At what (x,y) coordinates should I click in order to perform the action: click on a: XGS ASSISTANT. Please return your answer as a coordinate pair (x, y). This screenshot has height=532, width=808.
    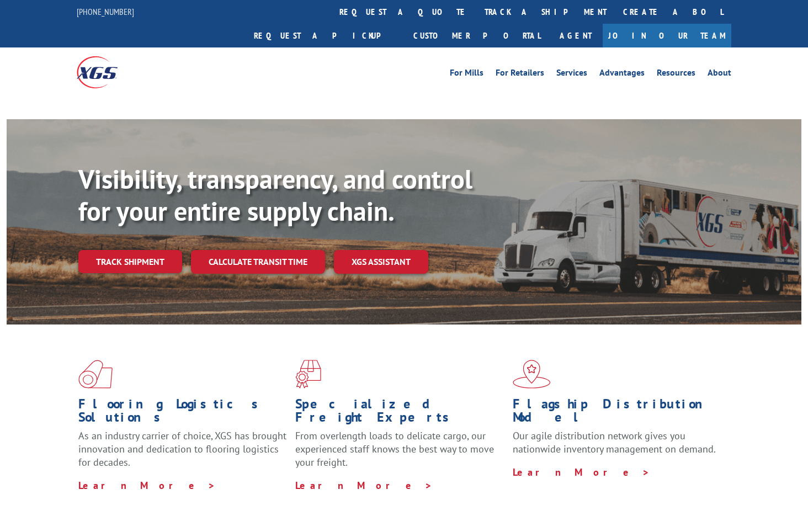
    Looking at the image, I should click on (380, 261).